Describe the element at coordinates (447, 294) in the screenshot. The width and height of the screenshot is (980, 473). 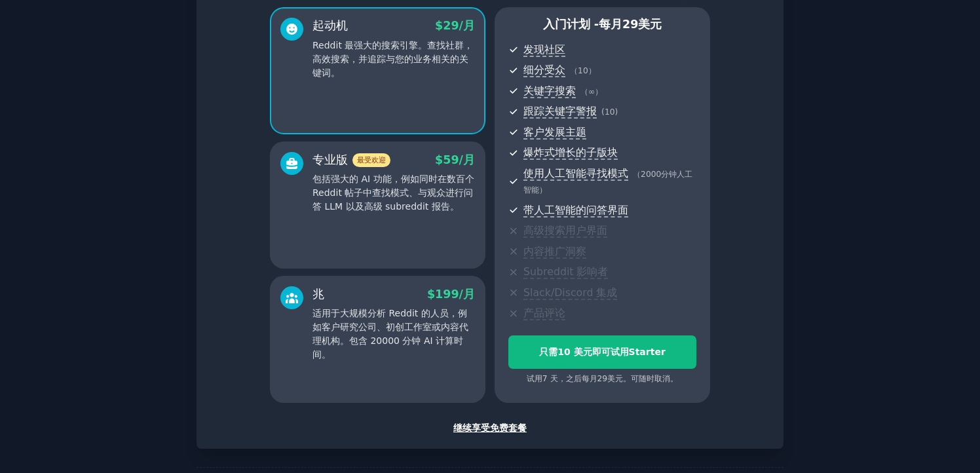
I see `font: 199` at that location.